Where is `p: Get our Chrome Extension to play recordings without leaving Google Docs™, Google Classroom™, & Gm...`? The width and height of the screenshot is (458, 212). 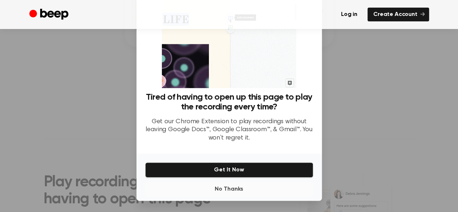
p: Get our Chrome Extension to play recordings without leaving Google Docs™, Google Classroom™, & Gm... is located at coordinates (229, 130).